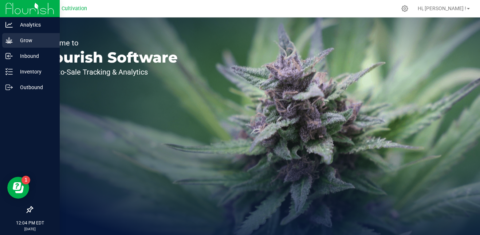 Image resolution: width=480 pixels, height=235 pixels. What do you see at coordinates (35, 56) in the screenshot?
I see `p: Inbound` at bounding box center [35, 56].